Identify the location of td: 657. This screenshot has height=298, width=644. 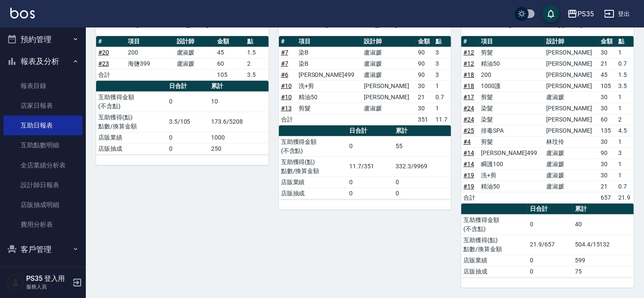
(607, 198).